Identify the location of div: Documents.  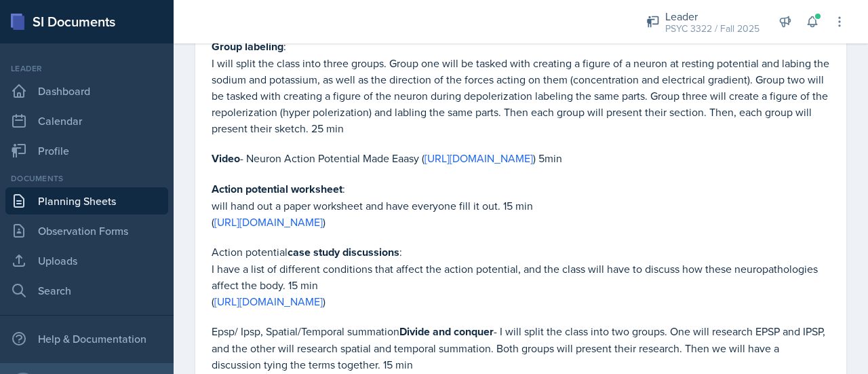
(87, 179).